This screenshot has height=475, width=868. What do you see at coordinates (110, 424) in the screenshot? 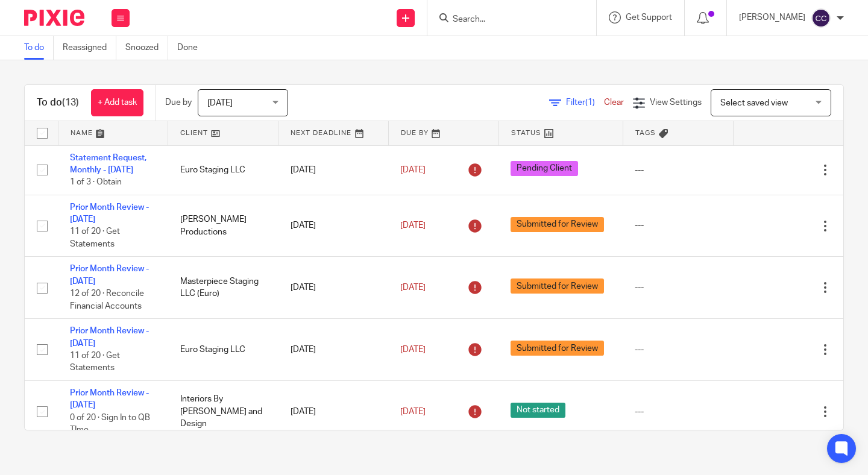
I see `span: 0 of 20 · Sign In to QB TIme` at bounding box center [110, 424].